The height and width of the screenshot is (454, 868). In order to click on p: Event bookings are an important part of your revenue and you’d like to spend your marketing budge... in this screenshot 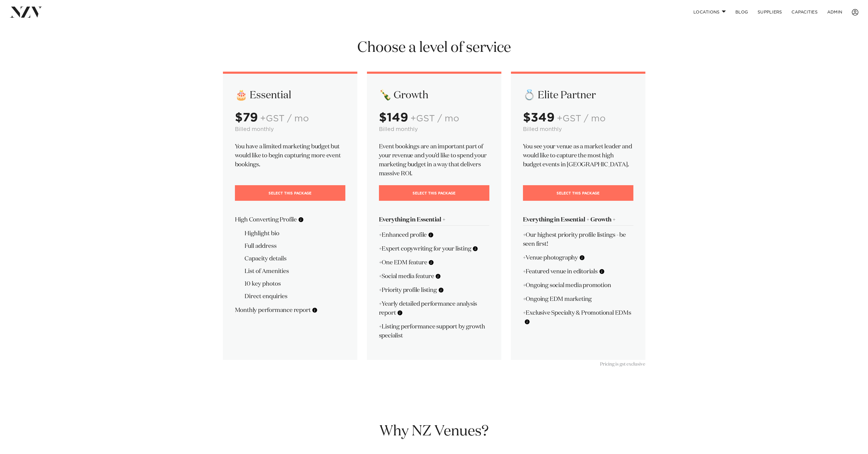, I will do `click(434, 160)`.